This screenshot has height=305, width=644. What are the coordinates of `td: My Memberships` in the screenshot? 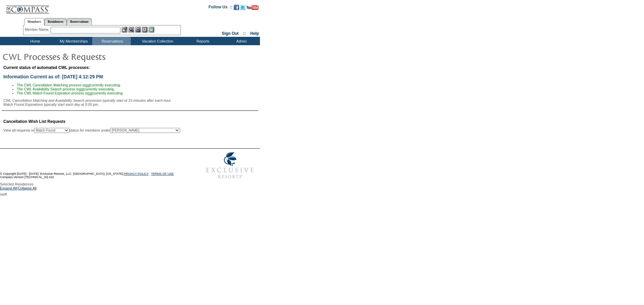 It's located at (73, 41).